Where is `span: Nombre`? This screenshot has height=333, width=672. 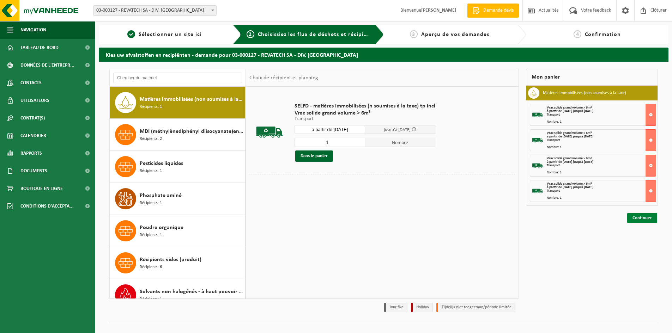 span: Nombre is located at coordinates (400, 142).